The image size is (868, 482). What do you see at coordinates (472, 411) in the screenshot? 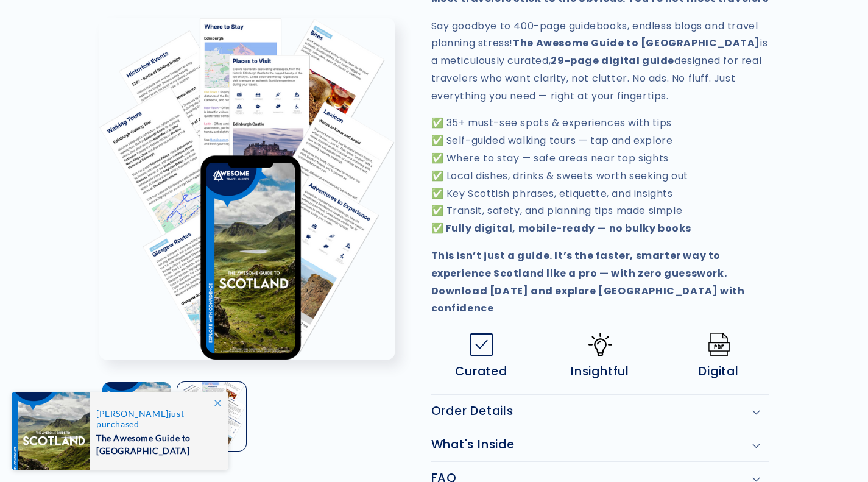
I see `h2: Order Details` at bounding box center [472, 411].